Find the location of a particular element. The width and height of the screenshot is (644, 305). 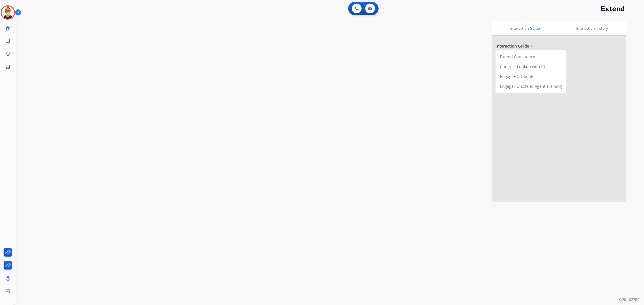

mat-icon: inbox is located at coordinates (8, 67).